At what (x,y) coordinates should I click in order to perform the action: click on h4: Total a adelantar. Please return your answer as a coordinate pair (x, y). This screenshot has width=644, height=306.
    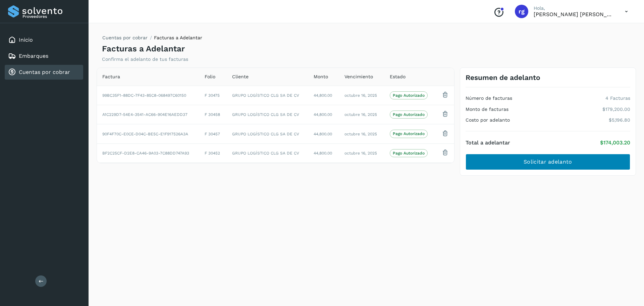
    Looking at the image, I should click on (487, 142).